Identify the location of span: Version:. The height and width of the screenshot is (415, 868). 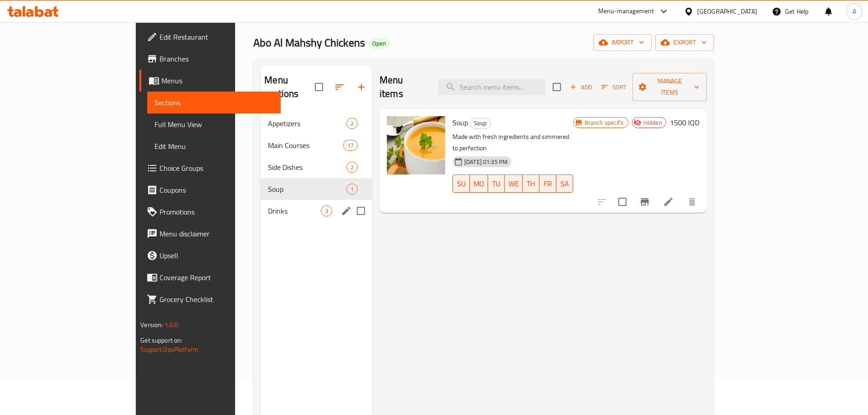
(151, 325).